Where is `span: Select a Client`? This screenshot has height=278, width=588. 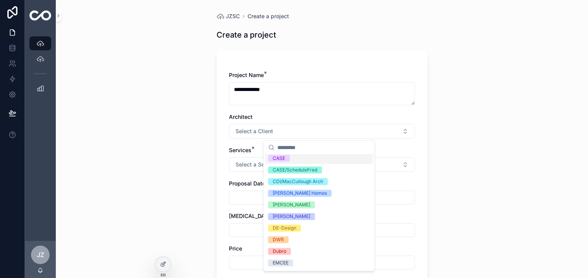 span: Select a Client is located at coordinates (254, 131).